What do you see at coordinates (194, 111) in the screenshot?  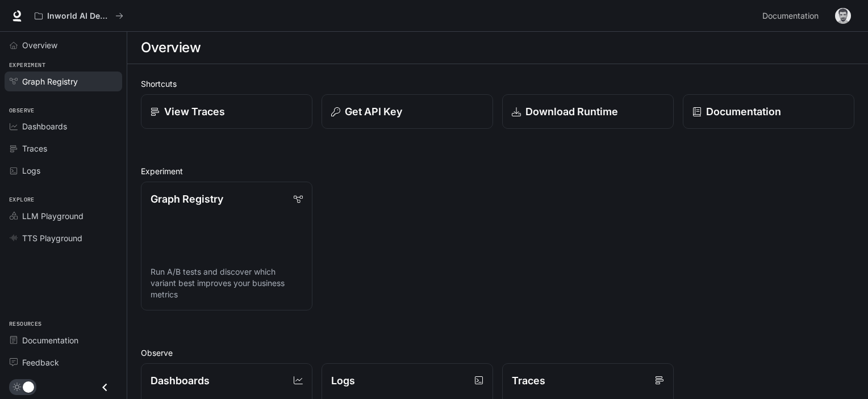 I see `p: View Traces` at bounding box center [194, 111].